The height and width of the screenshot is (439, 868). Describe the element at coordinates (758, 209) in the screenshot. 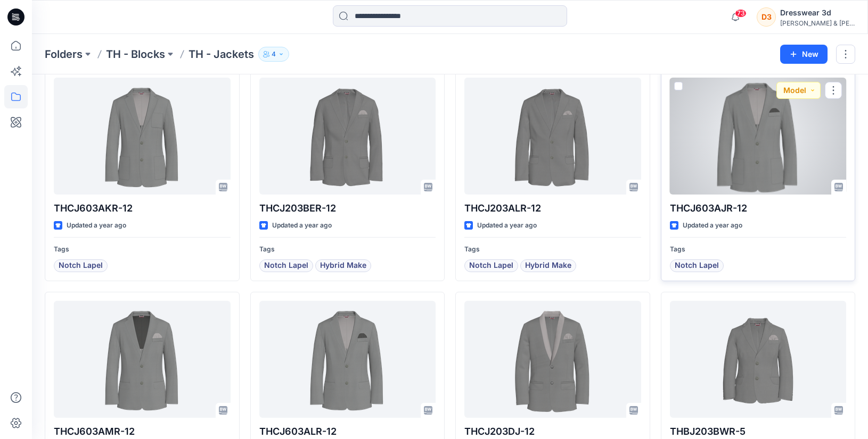

I see `p: THCJ603AJR-12` at that location.